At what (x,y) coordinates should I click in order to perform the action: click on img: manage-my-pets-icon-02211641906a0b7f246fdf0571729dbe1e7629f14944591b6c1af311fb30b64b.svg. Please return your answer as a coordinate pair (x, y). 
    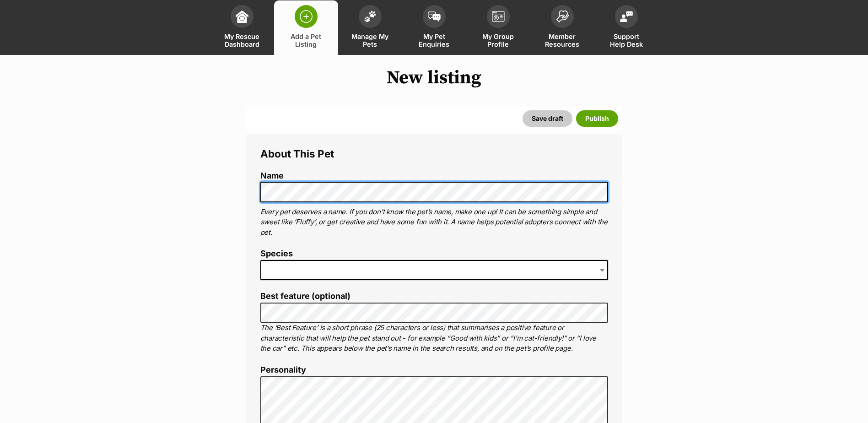
    Looking at the image, I should click on (370, 16).